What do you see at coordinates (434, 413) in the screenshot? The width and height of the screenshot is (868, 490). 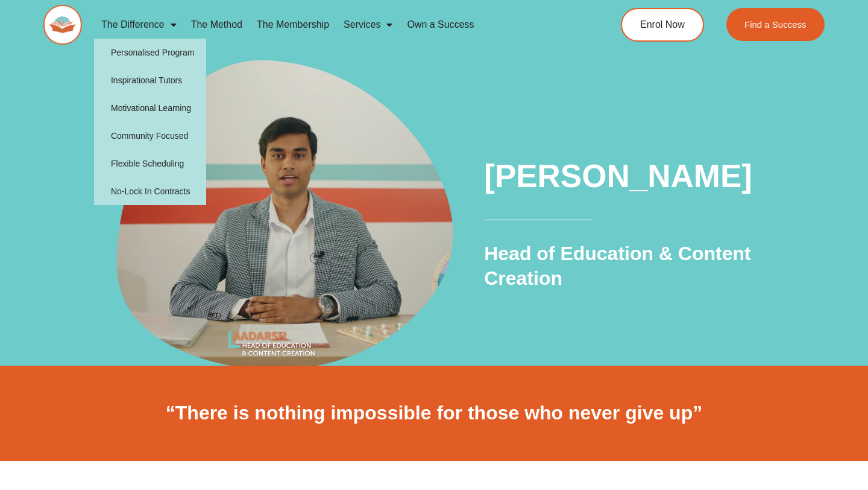 I see `h2: “There is nothing impossible for those who never give up”` at bounding box center [434, 413].